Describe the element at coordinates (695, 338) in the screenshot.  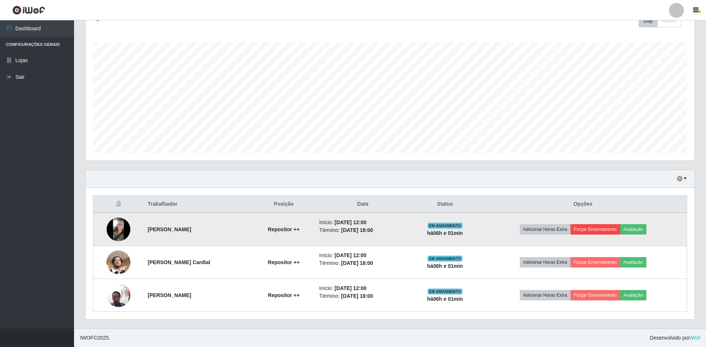
I see `a: iWof` at that location.